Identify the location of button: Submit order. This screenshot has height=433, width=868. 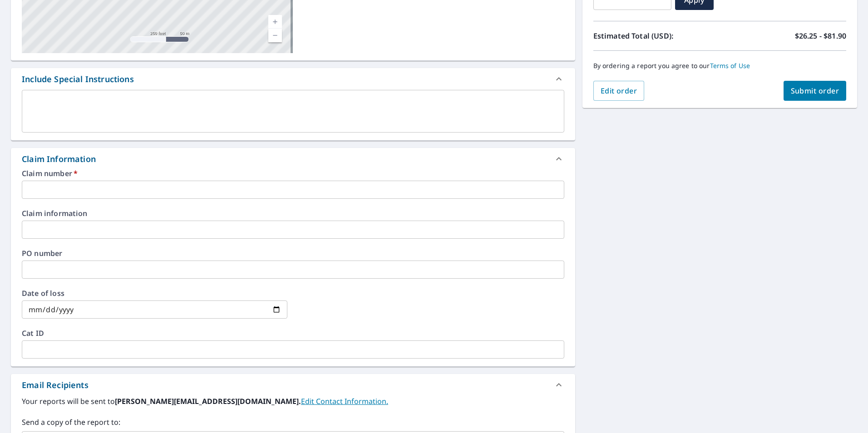
(815, 91).